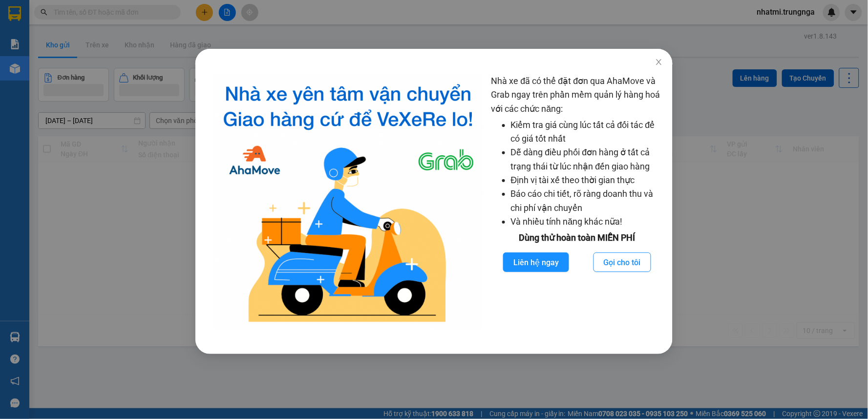  Describe the element at coordinates (587, 132) in the screenshot. I see `li: Kiểm tra giá cùng lúc tất cả đối tác để có giá tốt nhất` at that location.